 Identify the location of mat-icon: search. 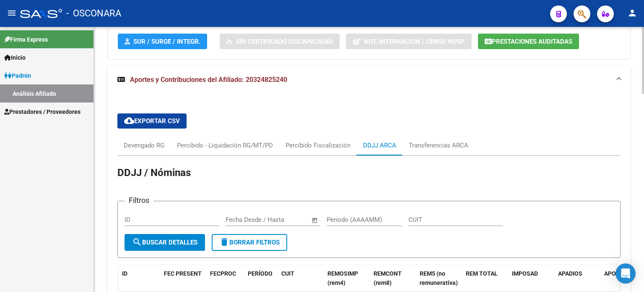
(137, 242).